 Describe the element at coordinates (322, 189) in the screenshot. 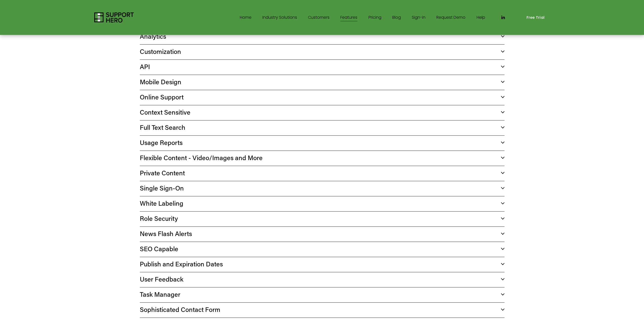

I see `button: Single Sign-On` at that location.